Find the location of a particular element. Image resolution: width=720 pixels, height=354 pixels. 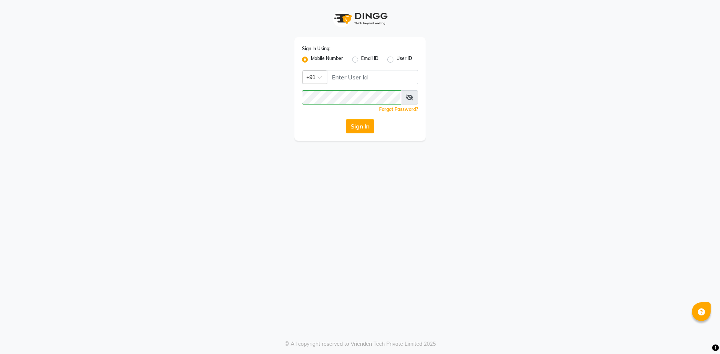

img: logo1.svg is located at coordinates (360, 18).